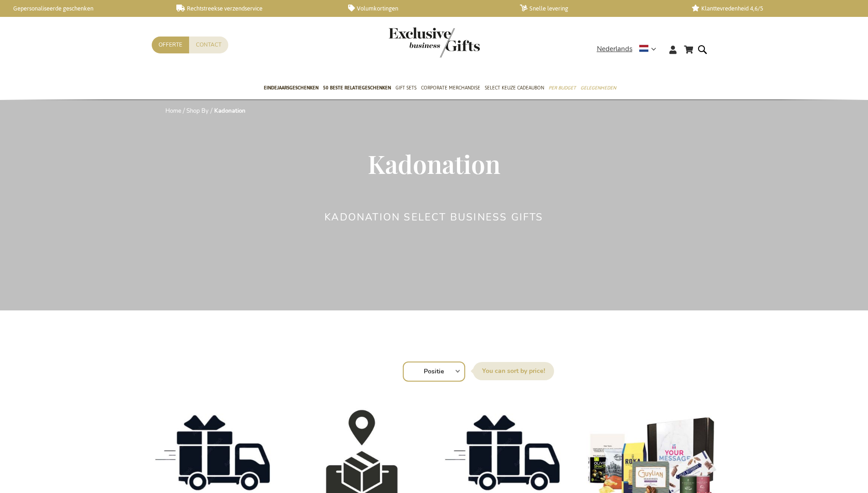 This screenshot has height=493, width=868. Describe the element at coordinates (83, 8) in the screenshot. I see `a: Gepersonaliseerde geschenken` at that location.